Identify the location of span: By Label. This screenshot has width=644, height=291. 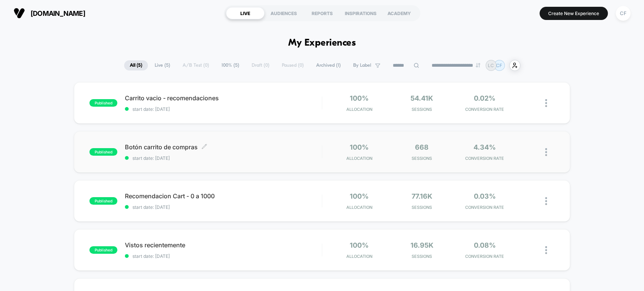
(362, 65).